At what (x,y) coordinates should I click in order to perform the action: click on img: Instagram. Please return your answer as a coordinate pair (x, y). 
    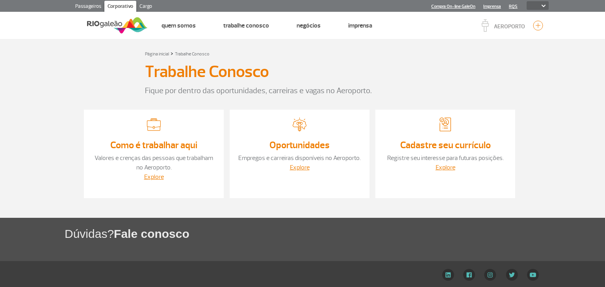
    Looking at the image, I should click on (490, 275).